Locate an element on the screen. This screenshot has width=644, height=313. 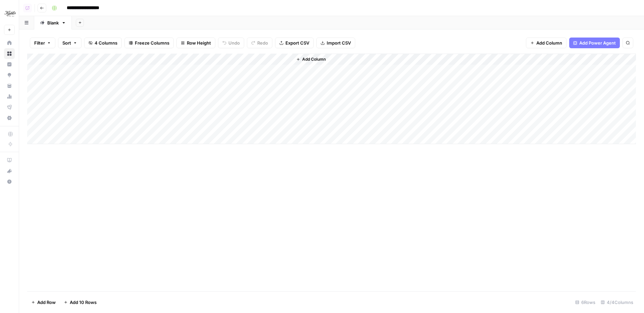
a: Opportunities is located at coordinates (9, 76).